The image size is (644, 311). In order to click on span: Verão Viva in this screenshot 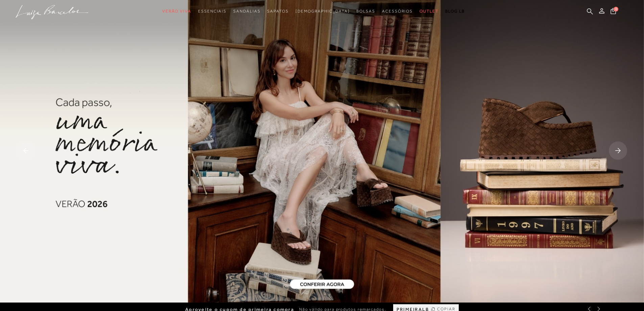, I will do `click(177, 11)`.